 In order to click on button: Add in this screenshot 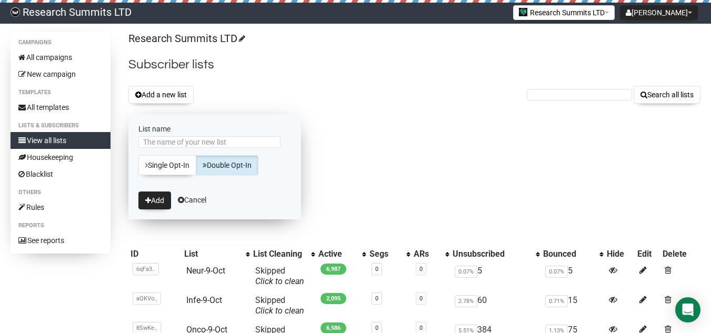, I will do `click(155, 200)`.